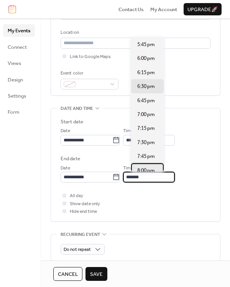 This screenshot has width=230, height=287. Describe the element at coordinates (77, 249) in the screenshot. I see `span: Do not repeat` at that location.